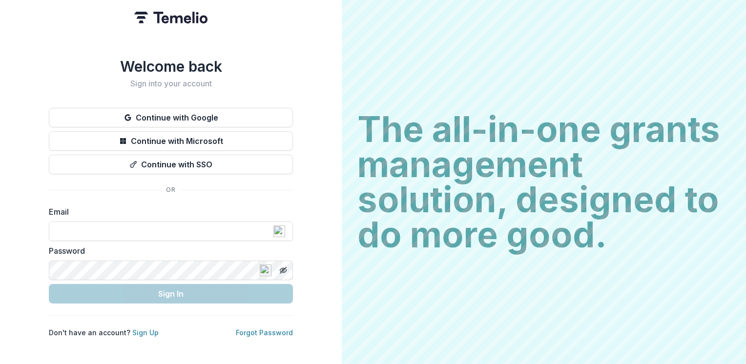 Image resolution: width=746 pixels, height=364 pixels. What do you see at coordinates (171, 18) in the screenshot?
I see `img: Temelio` at bounding box center [171, 18].